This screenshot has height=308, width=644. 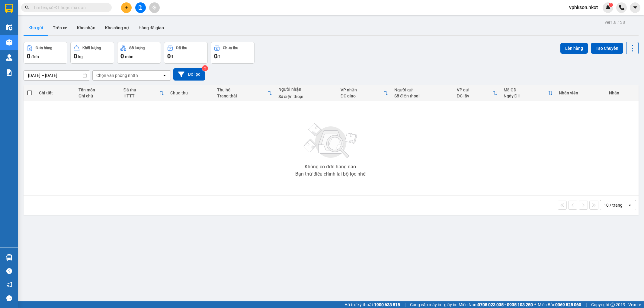 I want to click on div: VP gửi, so click(x=475, y=90).